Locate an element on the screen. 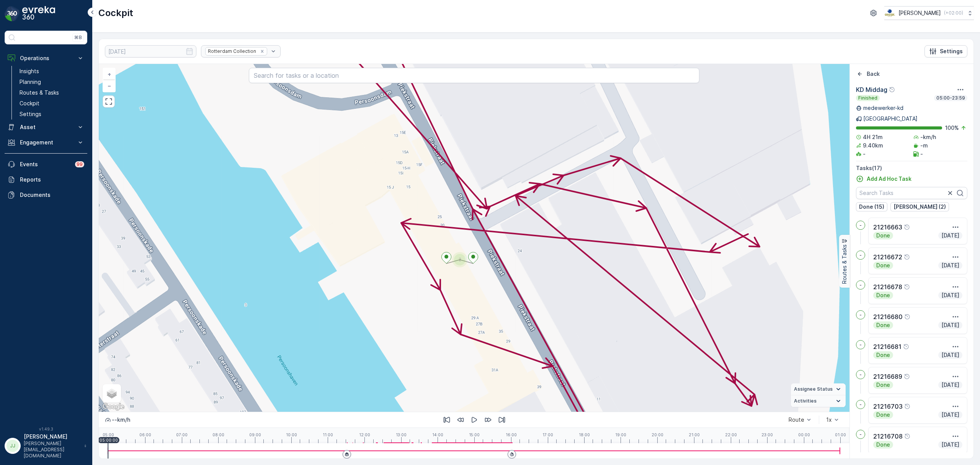 This screenshot has height=465, width=980. p: 17:00 is located at coordinates (548, 434).